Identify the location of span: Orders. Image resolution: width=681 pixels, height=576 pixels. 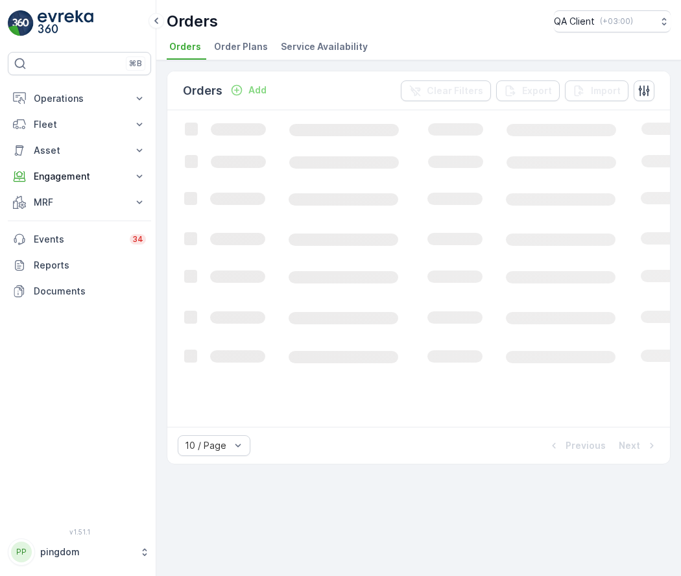
(185, 47).